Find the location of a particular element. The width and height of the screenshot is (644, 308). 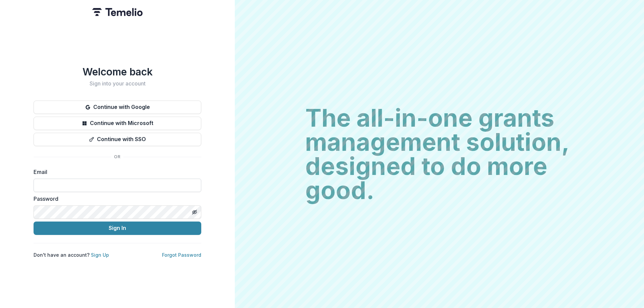

a: Forgot Password is located at coordinates (181, 255).